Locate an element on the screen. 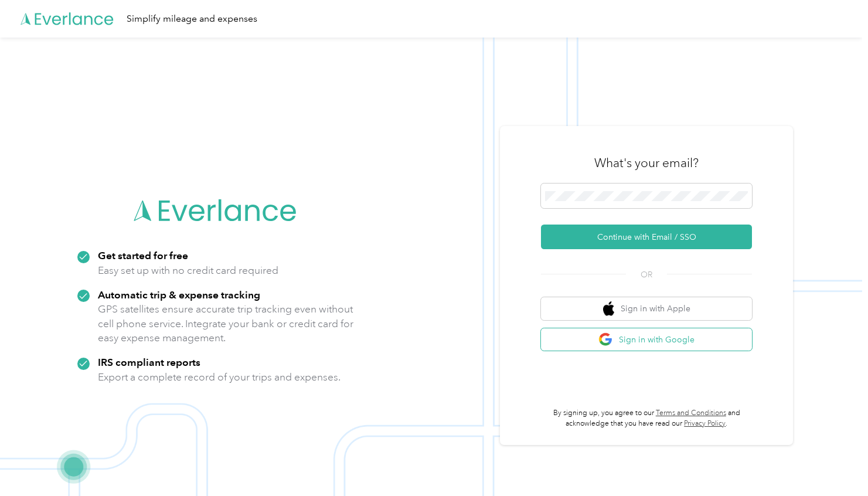 This screenshot has height=496, width=868. a: Terms and Conditions is located at coordinates (691, 413).